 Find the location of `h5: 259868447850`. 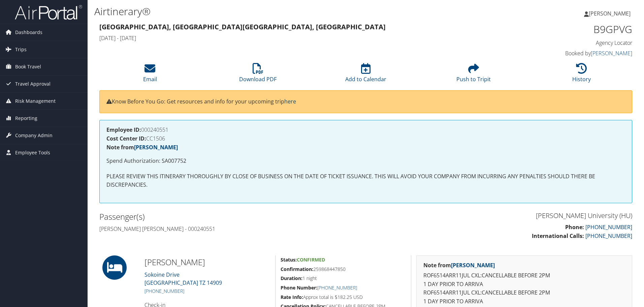

h5: 259868447850 is located at coordinates (343, 269).